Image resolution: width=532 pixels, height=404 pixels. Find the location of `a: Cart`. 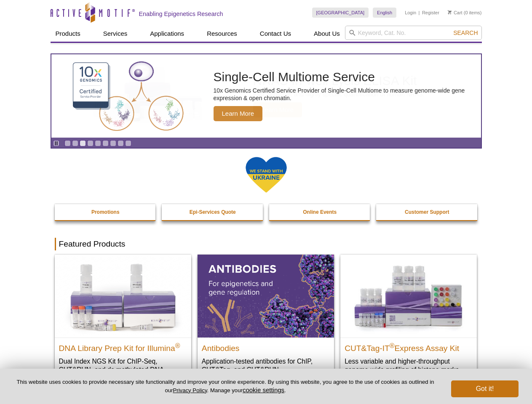

a: Cart is located at coordinates (455, 12).